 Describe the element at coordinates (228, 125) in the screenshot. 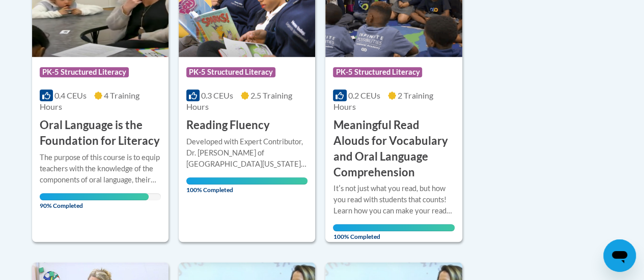

I see `h3: Reading Fluency` at that location.